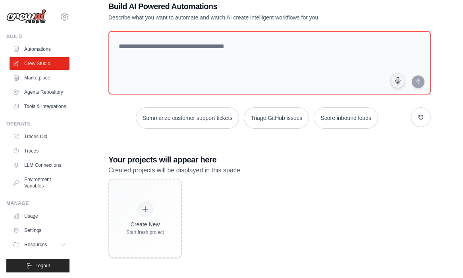 Image resolution: width=463 pixels, height=278 pixels. Describe the element at coordinates (421, 117) in the screenshot. I see `button: Get new suggestions` at that location.